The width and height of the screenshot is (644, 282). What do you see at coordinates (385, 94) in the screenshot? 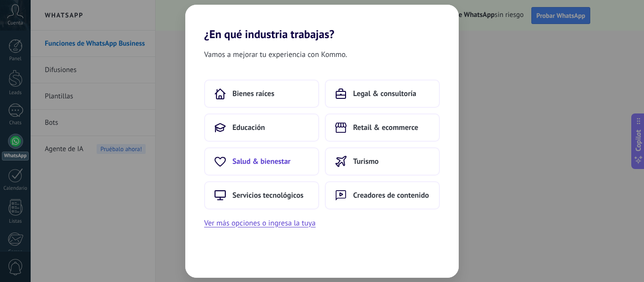
I see `span: Legal & consultoría` at bounding box center [385, 94].